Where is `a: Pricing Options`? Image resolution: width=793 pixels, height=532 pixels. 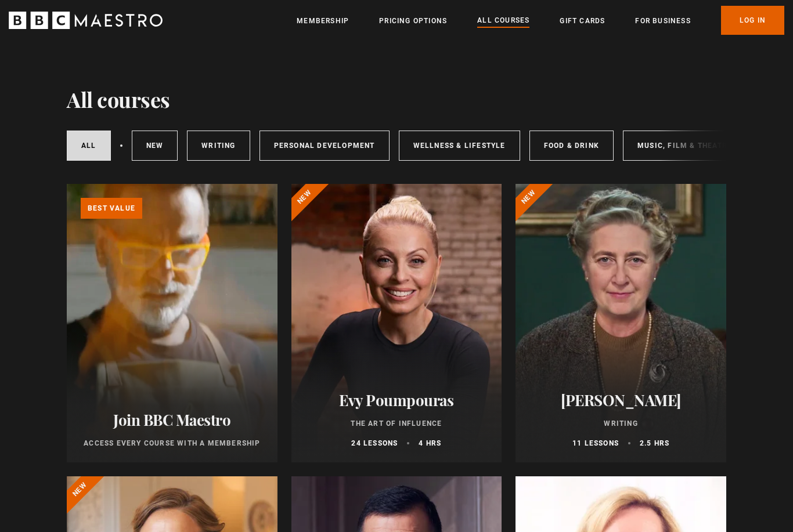
a: Pricing Options is located at coordinates (413, 21).